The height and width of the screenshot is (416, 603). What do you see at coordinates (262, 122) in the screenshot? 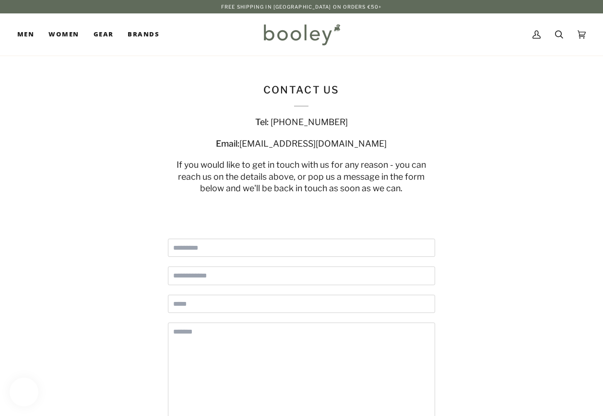
I see `strong: Tel:` at bounding box center [262, 122].